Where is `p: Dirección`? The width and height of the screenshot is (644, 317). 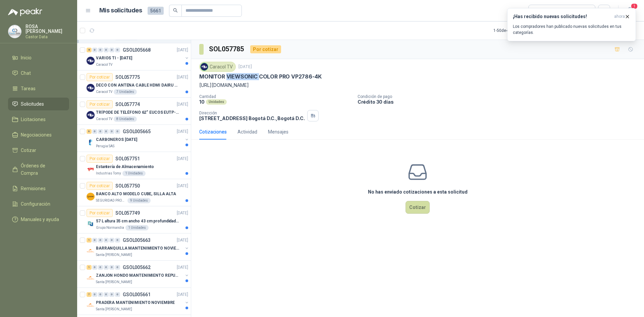 p: Dirección is located at coordinates (252, 113).